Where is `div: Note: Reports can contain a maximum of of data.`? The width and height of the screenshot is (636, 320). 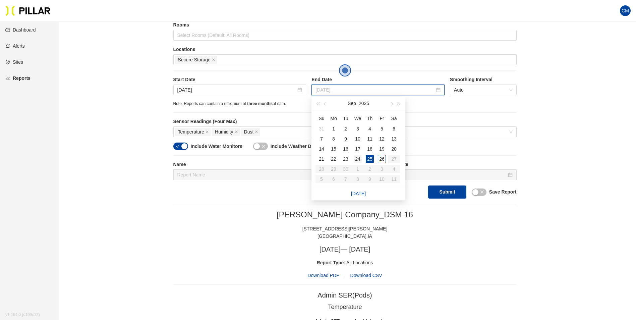 div: Note: Reports can contain a maximum of of data. is located at coordinates (345, 104).